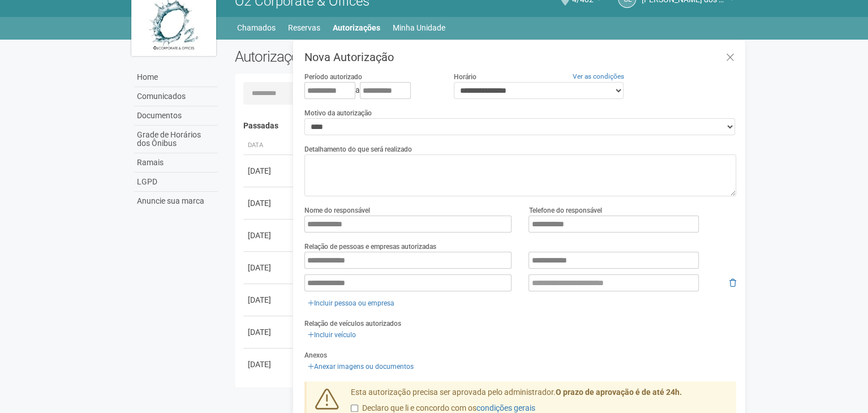 The height and width of the screenshot is (413, 868). Describe the element at coordinates (357, 28) in the screenshot. I see `a: Autorizações` at that location.